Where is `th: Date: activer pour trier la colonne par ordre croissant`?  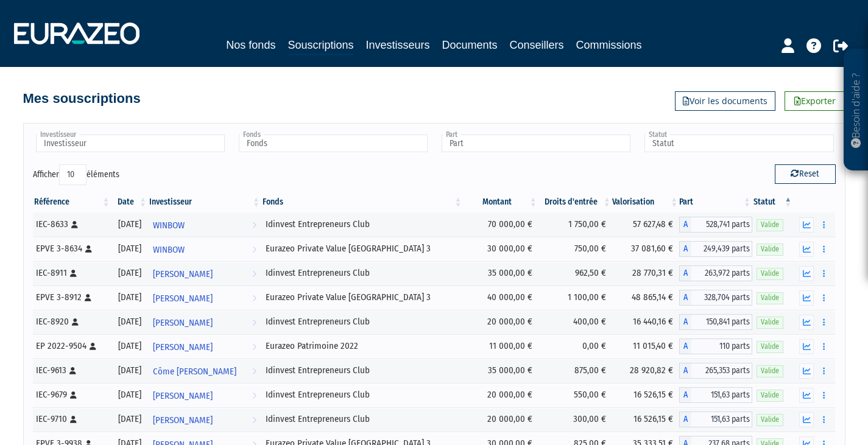 th: Date: activer pour trier la colonne par ordre croissant is located at coordinates (130, 202).